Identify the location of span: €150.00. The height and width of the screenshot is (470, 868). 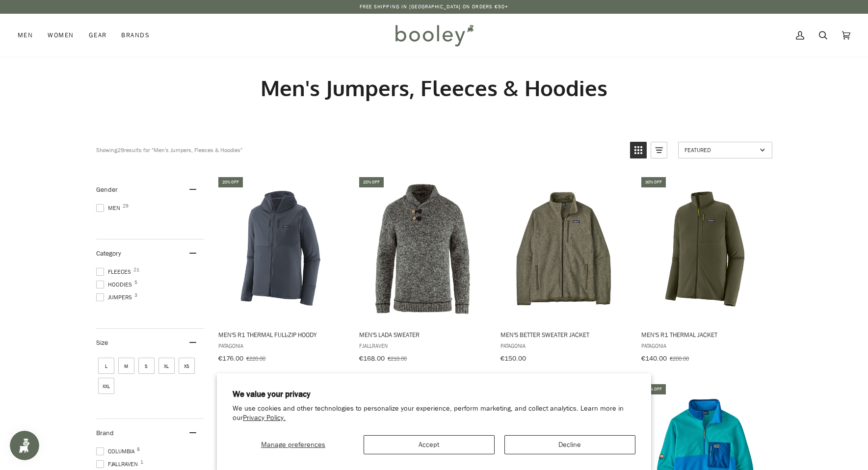
(513, 358).